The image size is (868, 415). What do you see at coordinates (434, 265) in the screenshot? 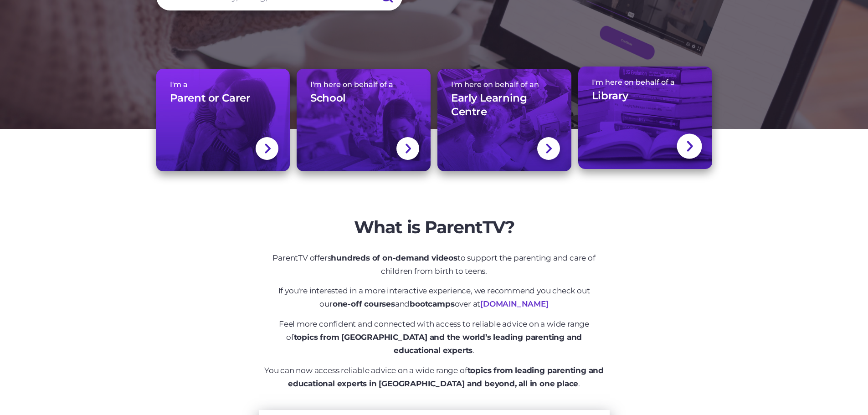
I see `p: ParentTV offers to support the parenting and care of children from birth to teens.` at bounding box center [434, 265].